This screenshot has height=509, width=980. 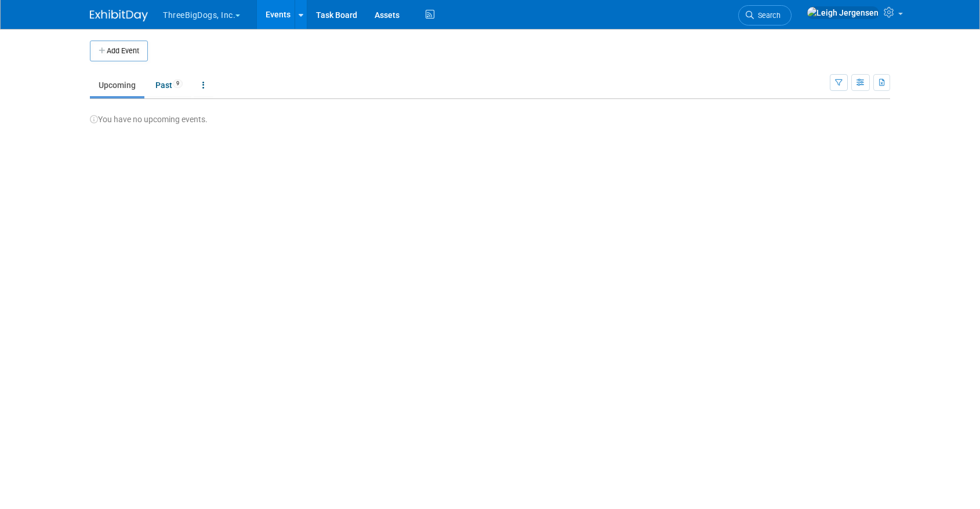 I want to click on button: Add Event, so click(x=119, y=51).